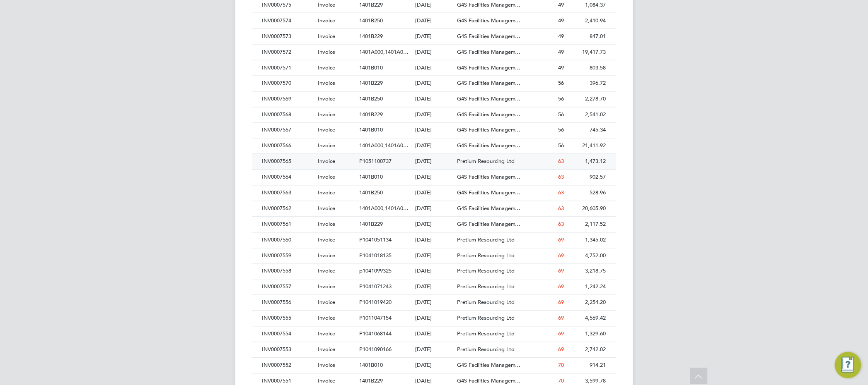 The width and height of the screenshot is (868, 385). Describe the element at coordinates (587, 193) in the screenshot. I see `div: 528.96` at that location.